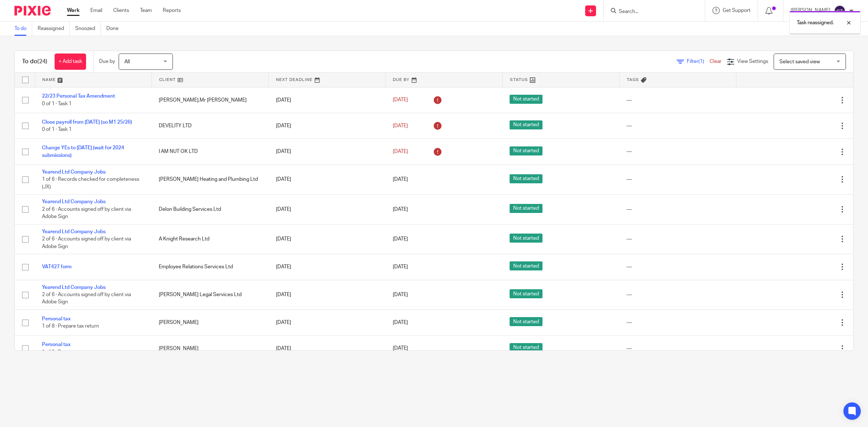 The height and width of the screenshot is (427, 868). Describe the element at coordinates (209, 152) in the screenshot. I see `td: I AM NUT OK LTD` at that location.